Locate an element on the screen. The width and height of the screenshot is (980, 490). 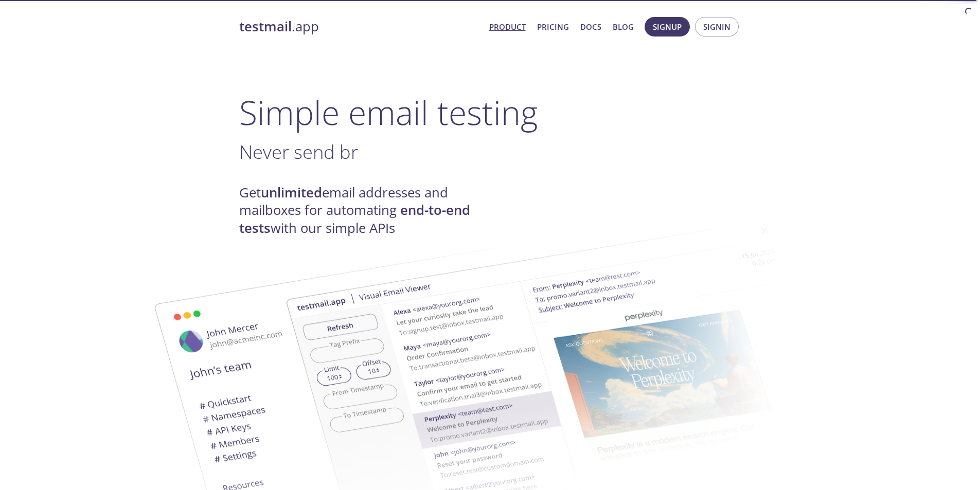
a: Product is located at coordinates (507, 27).